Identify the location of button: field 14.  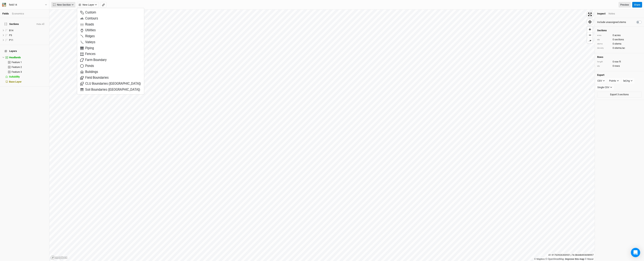
(25, 5).